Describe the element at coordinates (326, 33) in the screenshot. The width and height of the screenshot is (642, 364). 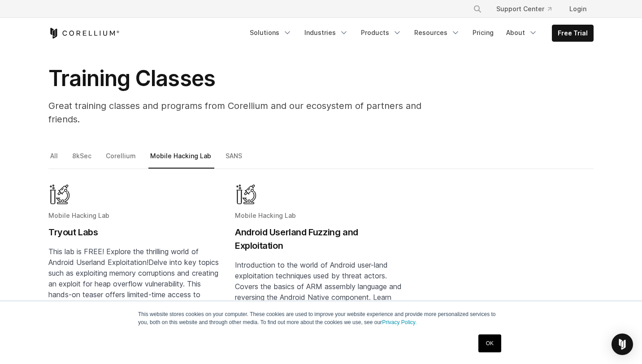
I see `a: Industries` at that location.